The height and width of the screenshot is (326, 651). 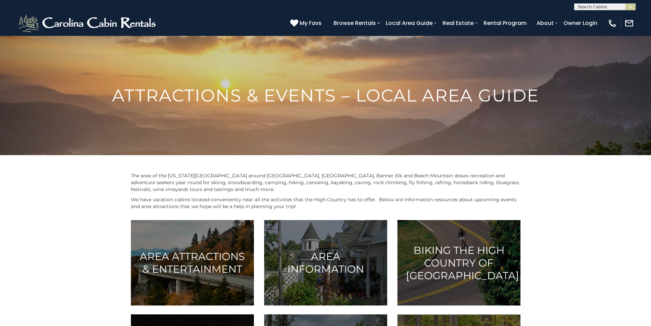 What do you see at coordinates (88, 23) in the screenshot?
I see `img: White-1-2.png` at bounding box center [88, 23].